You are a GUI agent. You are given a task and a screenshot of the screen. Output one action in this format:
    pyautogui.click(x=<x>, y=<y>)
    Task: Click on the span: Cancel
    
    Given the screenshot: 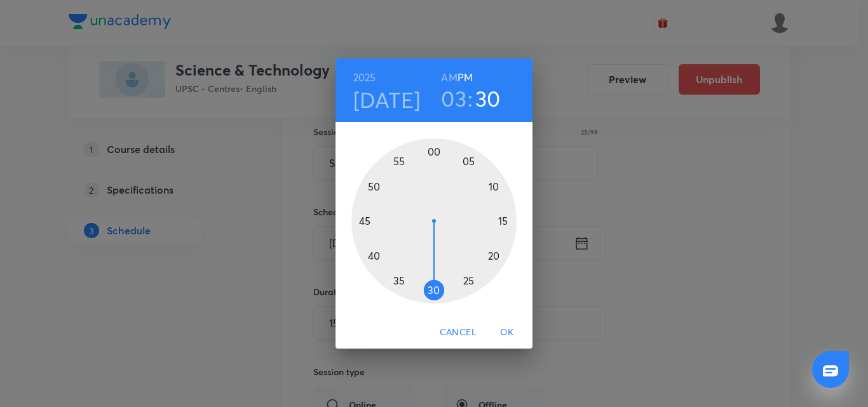 What is the action you would take?
    pyautogui.click(x=458, y=333)
    